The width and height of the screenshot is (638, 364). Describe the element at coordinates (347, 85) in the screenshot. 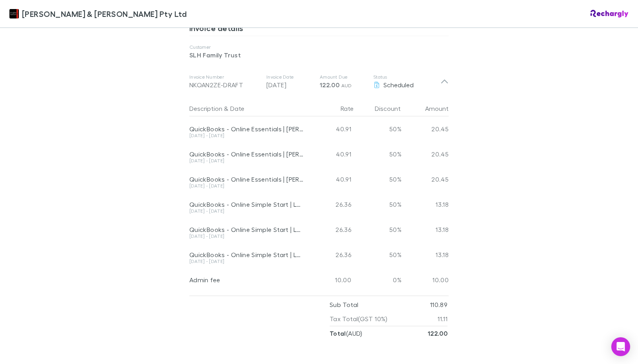

I see `span: AUD` at that location.